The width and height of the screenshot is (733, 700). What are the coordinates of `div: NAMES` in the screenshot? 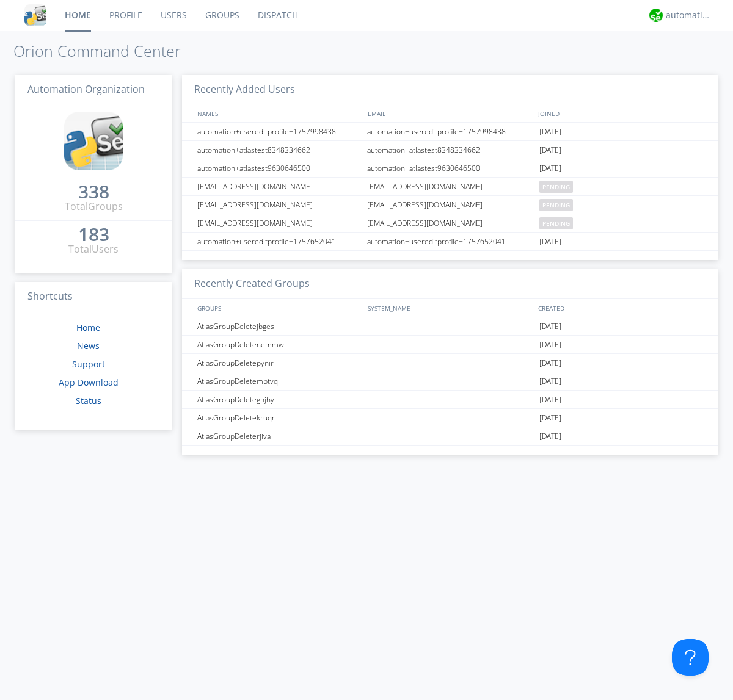 It's located at (278, 113).